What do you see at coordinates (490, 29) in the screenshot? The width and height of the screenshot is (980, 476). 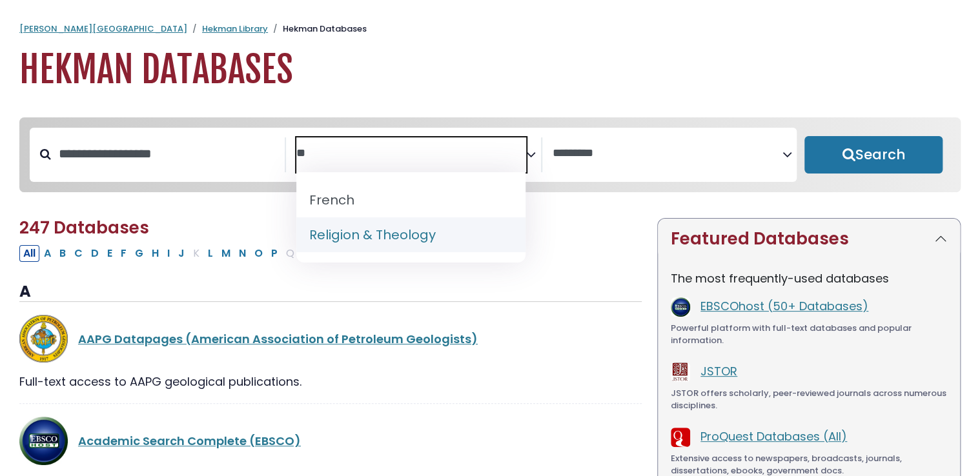 I see `nav: breadcrumb` at bounding box center [490, 29].